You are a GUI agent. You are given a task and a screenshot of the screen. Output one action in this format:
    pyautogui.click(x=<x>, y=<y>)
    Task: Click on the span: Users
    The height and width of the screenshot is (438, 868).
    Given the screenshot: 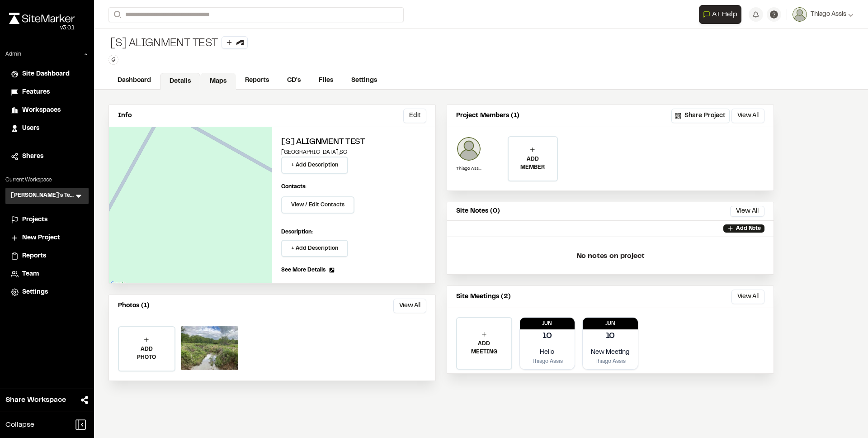 What is the action you would take?
    pyautogui.click(x=31, y=128)
    